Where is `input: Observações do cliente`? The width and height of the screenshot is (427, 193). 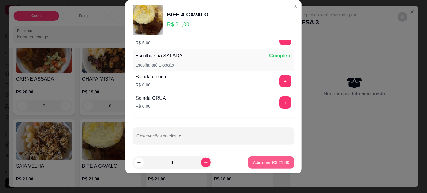 input: Observações do cliente is located at coordinates (214, 139).